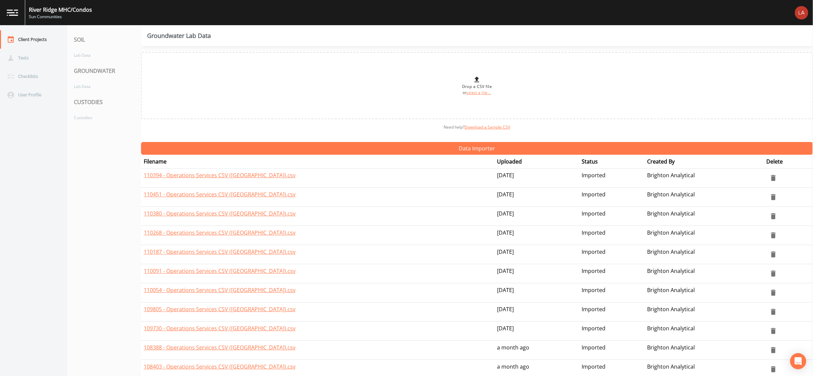  Describe the element at coordinates (477, 148) in the screenshot. I see `button: Data Importer` at that location.